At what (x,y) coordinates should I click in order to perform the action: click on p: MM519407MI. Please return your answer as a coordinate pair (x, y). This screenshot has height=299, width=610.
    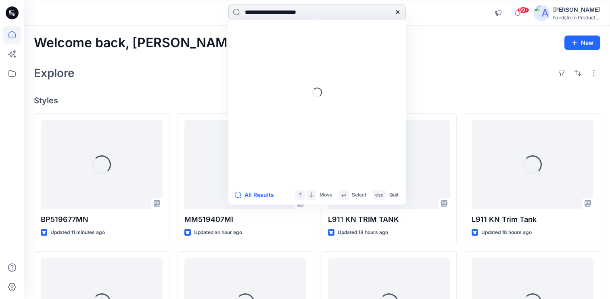
    Looking at the image, I should click on (245, 219).